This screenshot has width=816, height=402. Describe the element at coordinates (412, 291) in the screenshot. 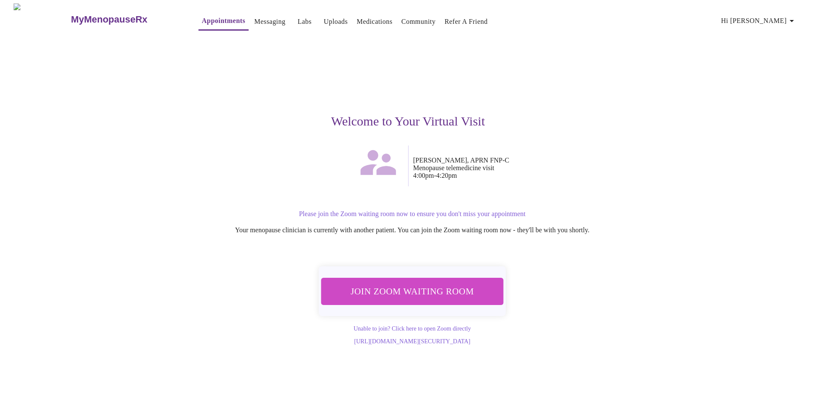

I see `button: Join Zoom Waiting Room` at that location.